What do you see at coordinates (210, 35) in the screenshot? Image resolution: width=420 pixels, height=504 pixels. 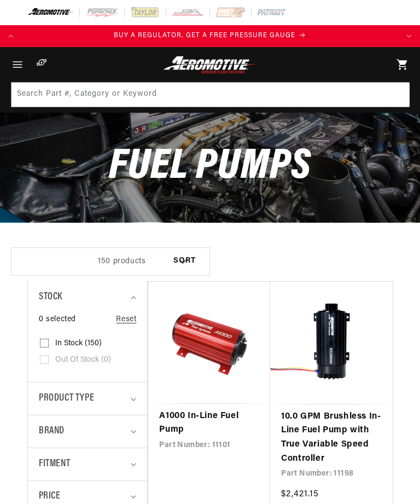 I see `div: Announcement` at bounding box center [210, 35].